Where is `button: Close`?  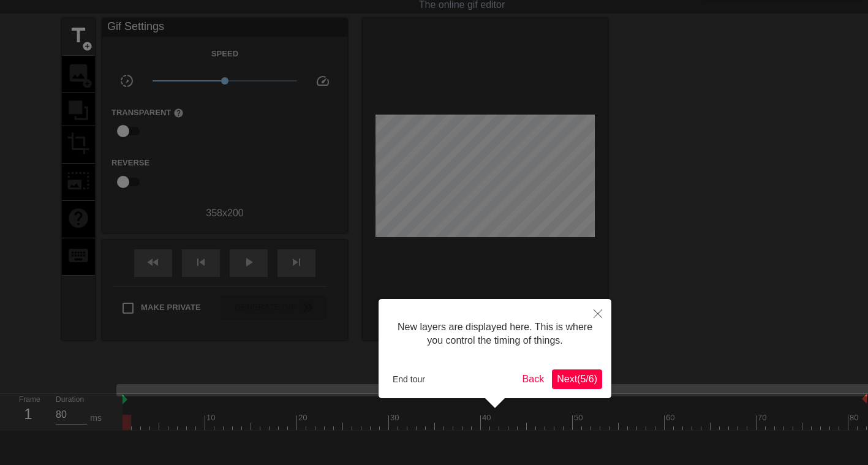 button: Close is located at coordinates (598, 313).